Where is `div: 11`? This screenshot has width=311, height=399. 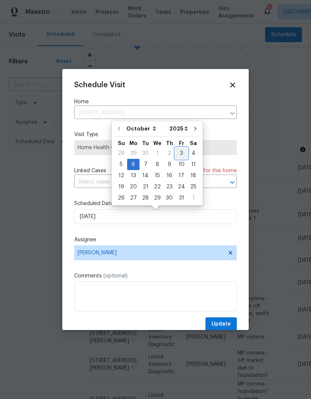
div: 11 is located at coordinates (193, 164).